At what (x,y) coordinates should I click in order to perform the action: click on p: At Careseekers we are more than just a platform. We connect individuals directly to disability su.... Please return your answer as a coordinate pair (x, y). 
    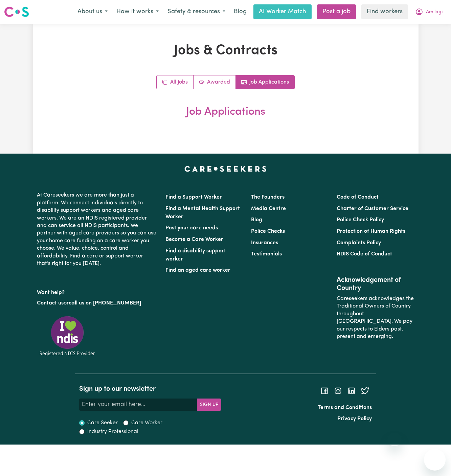
    Looking at the image, I should click on (97, 229).